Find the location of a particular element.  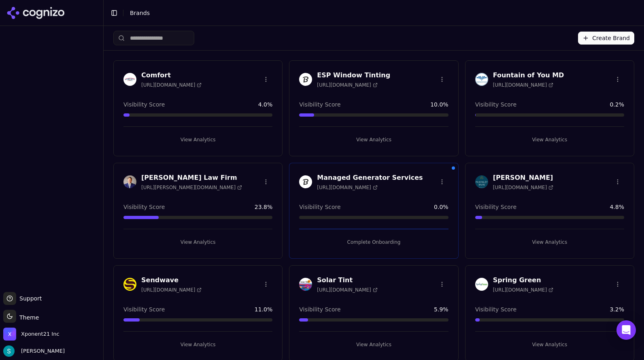

span: Xponent21 Inc is located at coordinates (40, 334).